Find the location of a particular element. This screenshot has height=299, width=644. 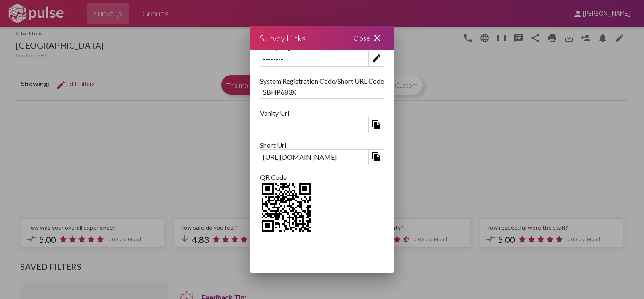

div: Vanity Url is located at coordinates (322, 113).